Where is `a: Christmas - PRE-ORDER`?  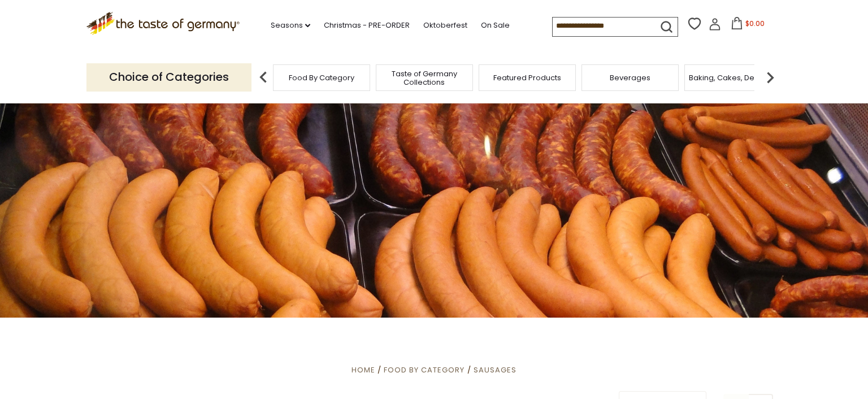 a: Christmas - PRE-ORDER is located at coordinates (367, 25).